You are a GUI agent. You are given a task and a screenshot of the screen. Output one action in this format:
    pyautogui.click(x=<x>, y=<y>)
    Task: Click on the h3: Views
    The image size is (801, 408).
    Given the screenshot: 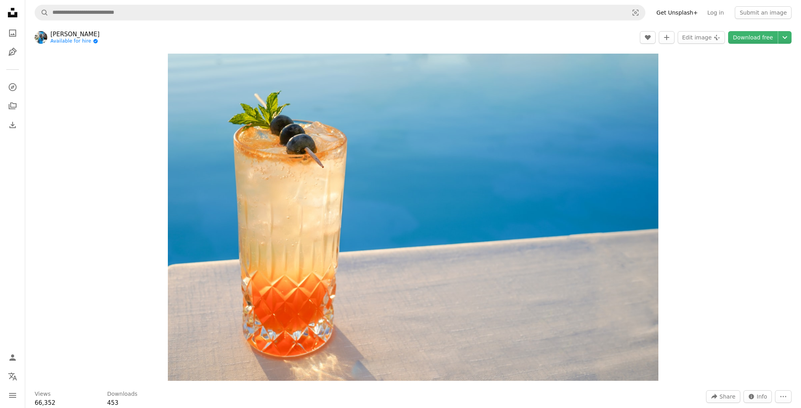 What is the action you would take?
    pyautogui.click(x=43, y=394)
    